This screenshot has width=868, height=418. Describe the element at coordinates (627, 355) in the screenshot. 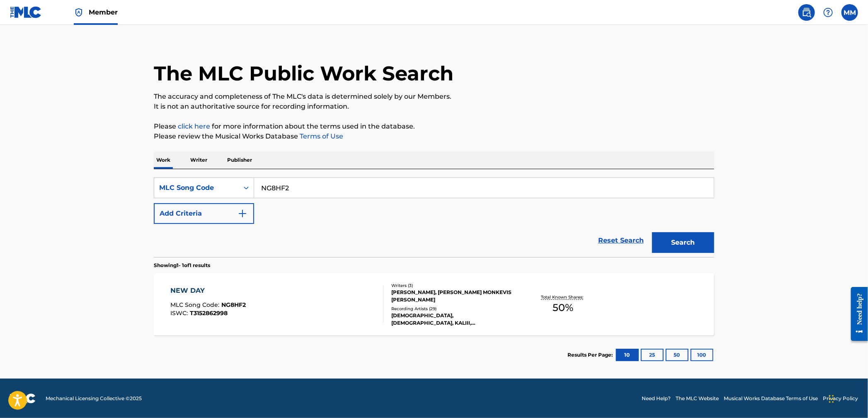

I see `button: 10` at that location.